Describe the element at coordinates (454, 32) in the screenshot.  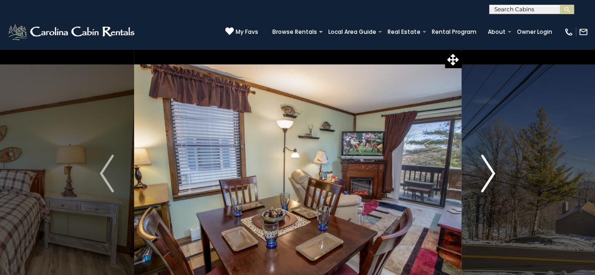
I see `a: Rental Program` at that location.